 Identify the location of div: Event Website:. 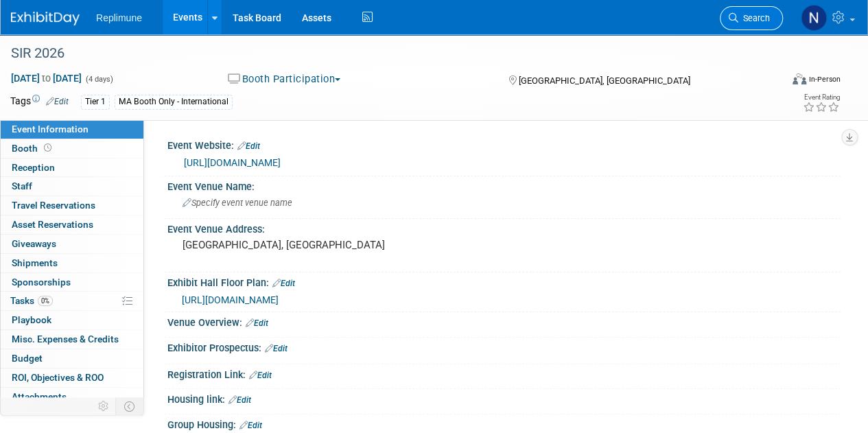
(504, 144).